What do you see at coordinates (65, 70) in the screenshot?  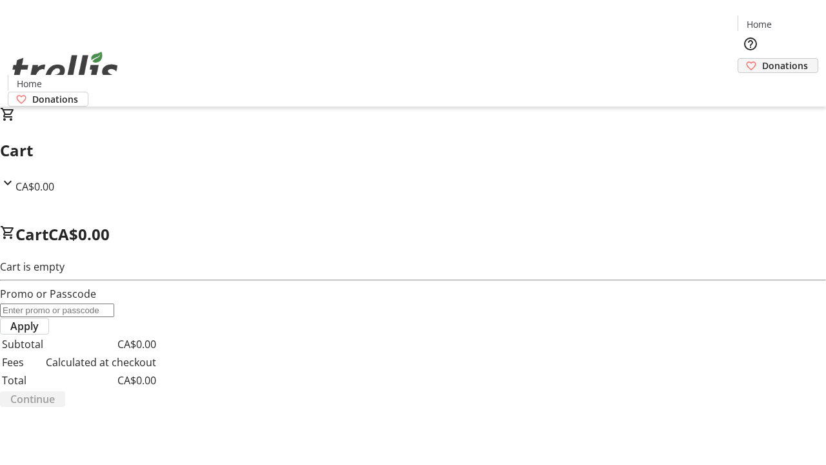 I see `img: Orient E2E Organization J26inPw3DN's Logo` at bounding box center [65, 70].